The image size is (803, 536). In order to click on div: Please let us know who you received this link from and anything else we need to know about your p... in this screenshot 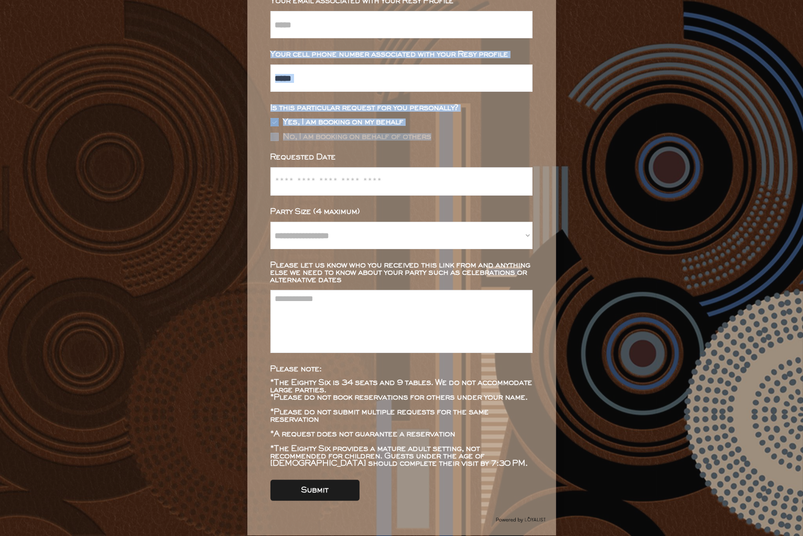, I will do `click(402, 273)`.